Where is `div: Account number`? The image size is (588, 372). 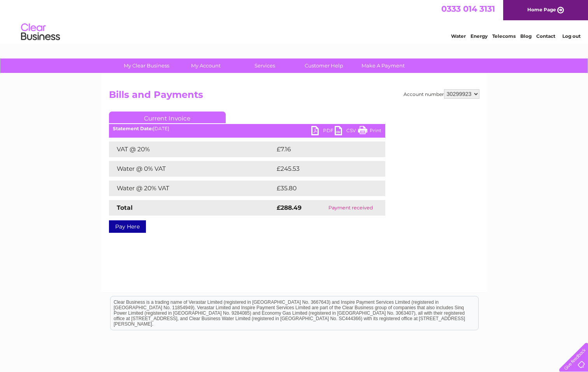
div: Account number is located at coordinates (441, 94).